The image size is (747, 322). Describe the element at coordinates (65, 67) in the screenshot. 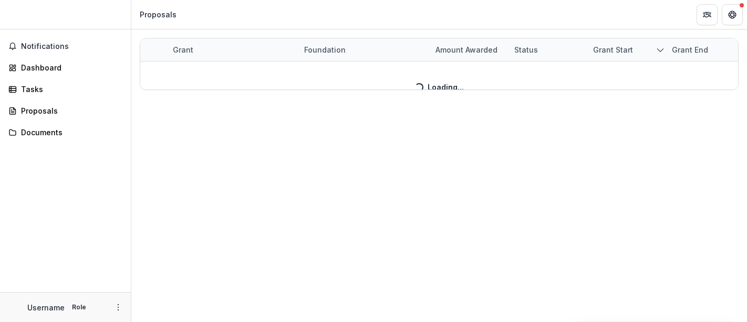

I see `a: Dashboard` at that location.